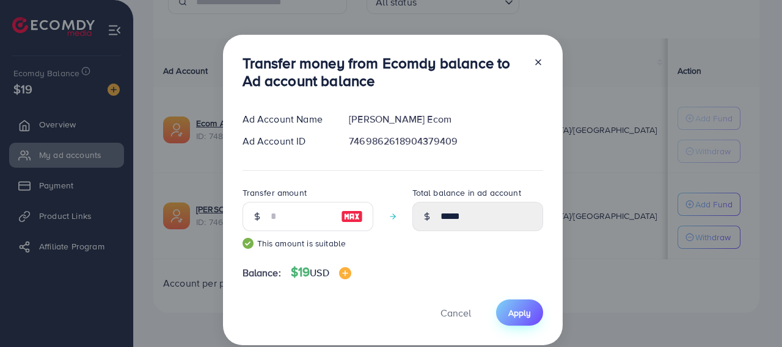 The width and height of the screenshot is (782, 347). Describe the element at coordinates (321, 272) in the screenshot. I see `h4: $19` at that location.